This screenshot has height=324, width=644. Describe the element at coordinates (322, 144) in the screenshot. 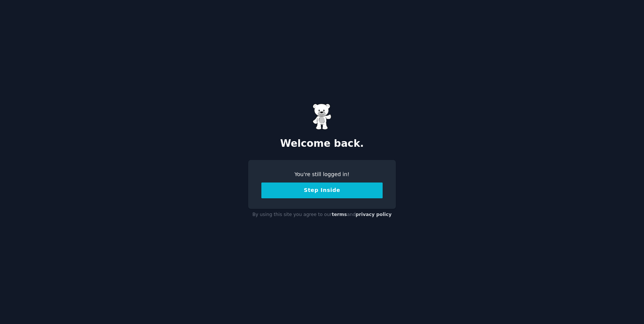

I see `h2: Welcome back.` at that location.